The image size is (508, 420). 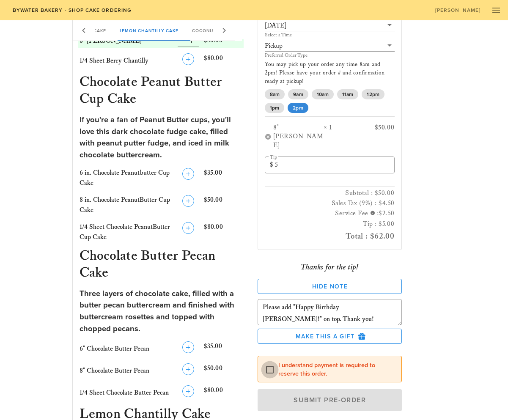 I want to click on span: Make this a Gift, so click(x=329, y=336).